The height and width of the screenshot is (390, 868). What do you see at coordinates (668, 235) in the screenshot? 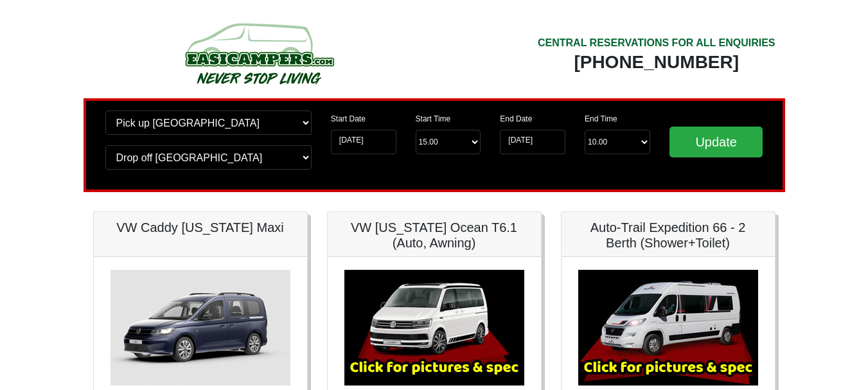
I see `h5: Auto-Trail Expedition 66 - 2 Berth (Shower+Toilet)` at bounding box center [668, 235].